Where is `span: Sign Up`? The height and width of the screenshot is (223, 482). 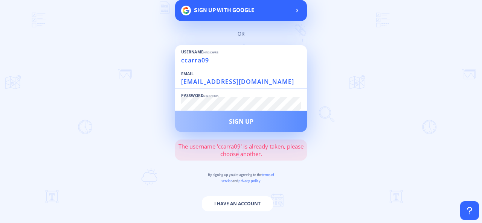
span: Sign Up is located at coordinates (241, 122).